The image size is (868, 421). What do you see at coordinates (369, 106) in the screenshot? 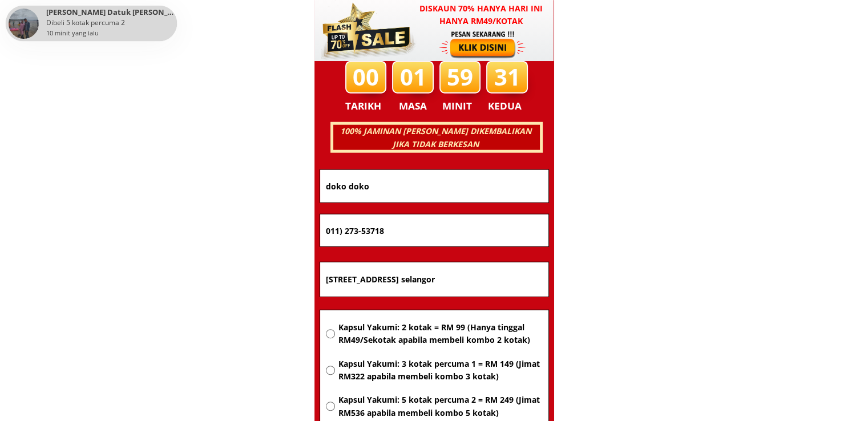
I see `h3: TARIKH` at bounding box center [369, 106].